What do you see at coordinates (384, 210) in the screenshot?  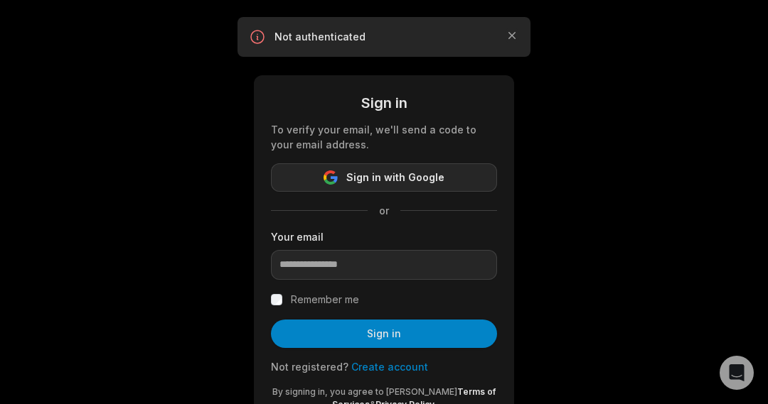 I see `span: or` at bounding box center [384, 210].